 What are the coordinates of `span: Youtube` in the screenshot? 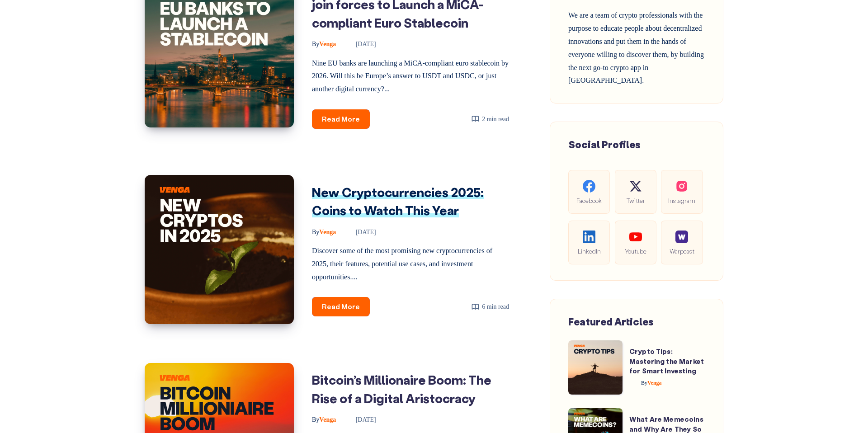 It's located at (636, 251).